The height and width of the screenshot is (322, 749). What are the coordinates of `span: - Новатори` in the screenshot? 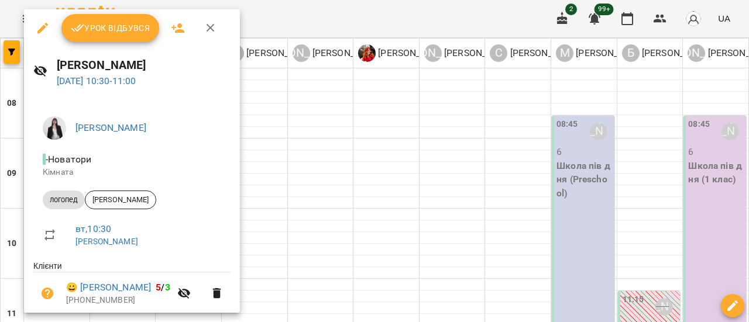 It's located at (68, 159).